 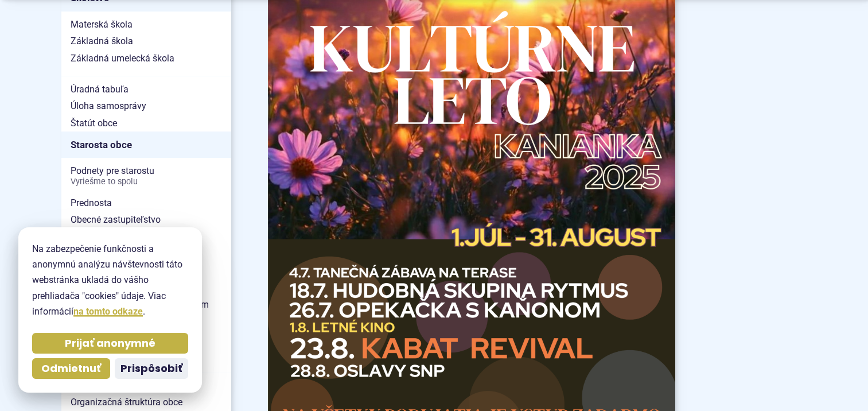 I want to click on a: Úloha samosprávy, so click(x=146, y=106).